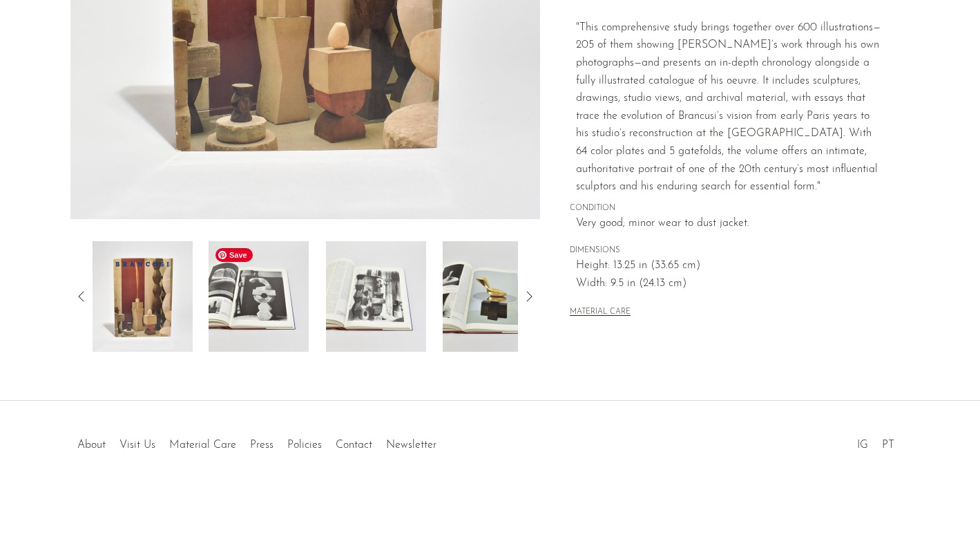  I want to click on a: About, so click(91, 445).